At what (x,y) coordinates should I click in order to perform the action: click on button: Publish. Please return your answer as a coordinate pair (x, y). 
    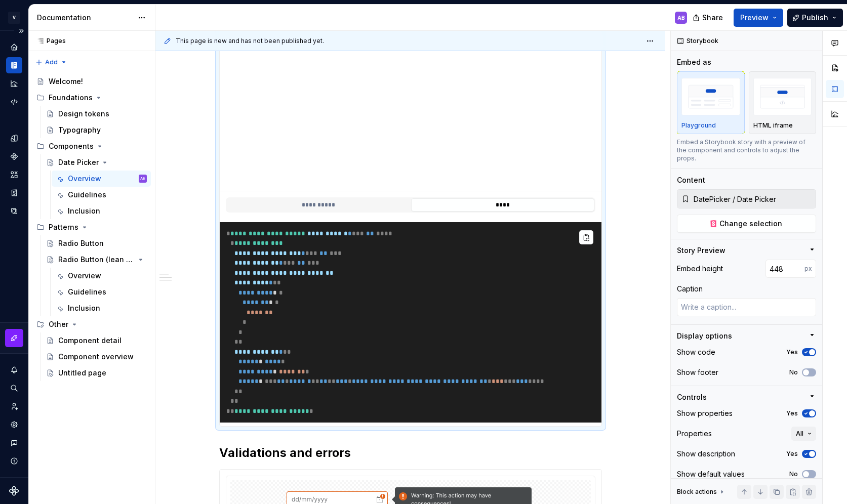
    Looking at the image, I should click on (815, 18).